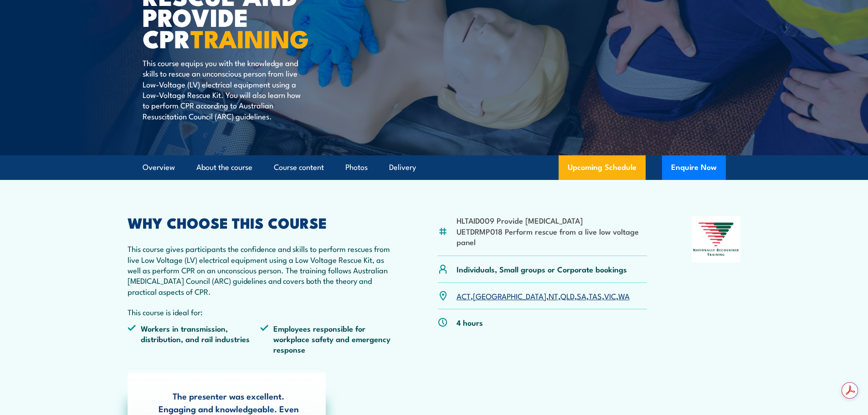 The width and height of the screenshot is (868, 415). Describe the element at coordinates (602, 168) in the screenshot. I see `a: Upcoming Schedule` at that location.